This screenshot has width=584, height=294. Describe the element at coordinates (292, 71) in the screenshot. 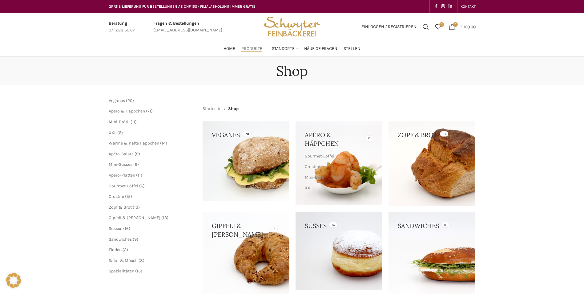

I see `h1: Shop` at that location.